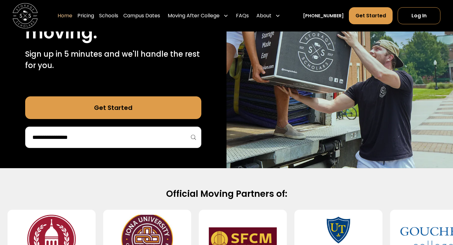  Describe the element at coordinates (142, 16) in the screenshot. I see `a: Campus Dates` at that location.